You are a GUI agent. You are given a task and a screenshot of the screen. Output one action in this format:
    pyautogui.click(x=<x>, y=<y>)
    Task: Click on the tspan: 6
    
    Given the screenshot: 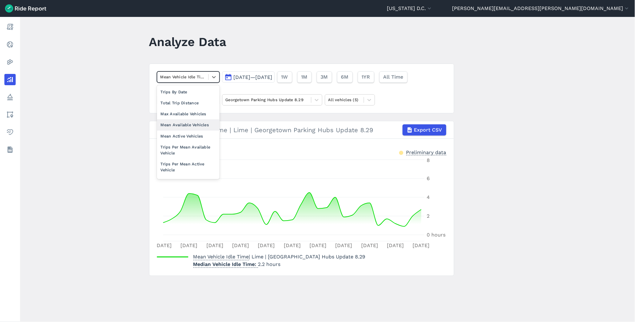 What is the action you would take?
    pyautogui.click(x=429, y=179)
    